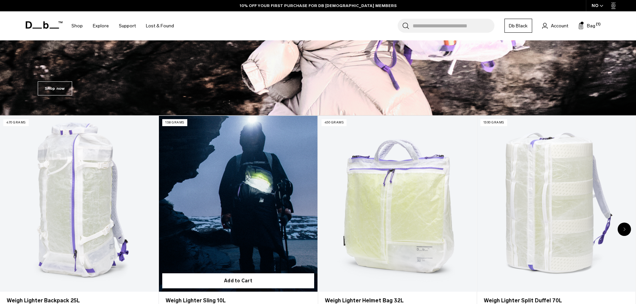  What do you see at coordinates (591, 26) in the screenshot?
I see `span: Bag` at bounding box center [591, 26].